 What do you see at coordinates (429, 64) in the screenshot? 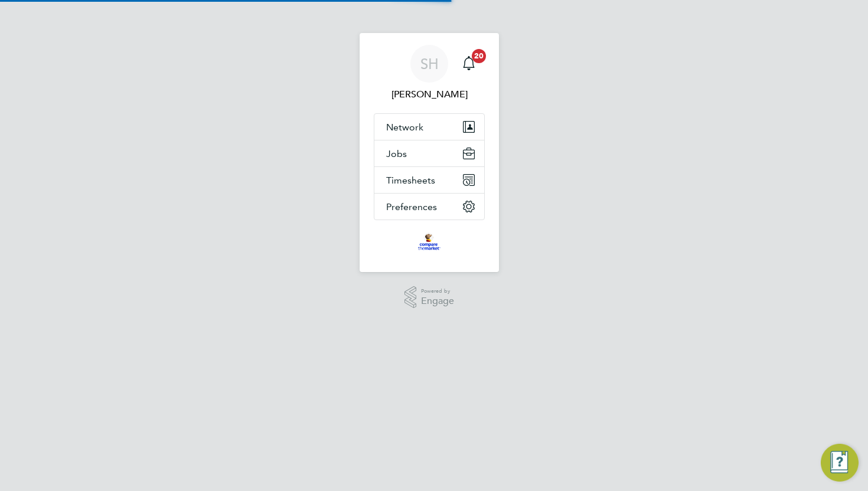
I see `span: SH` at bounding box center [429, 64].